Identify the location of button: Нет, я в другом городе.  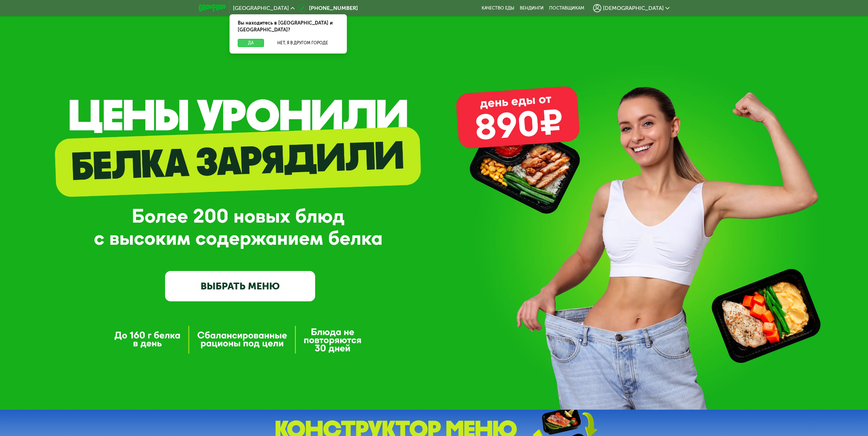
(303, 43).